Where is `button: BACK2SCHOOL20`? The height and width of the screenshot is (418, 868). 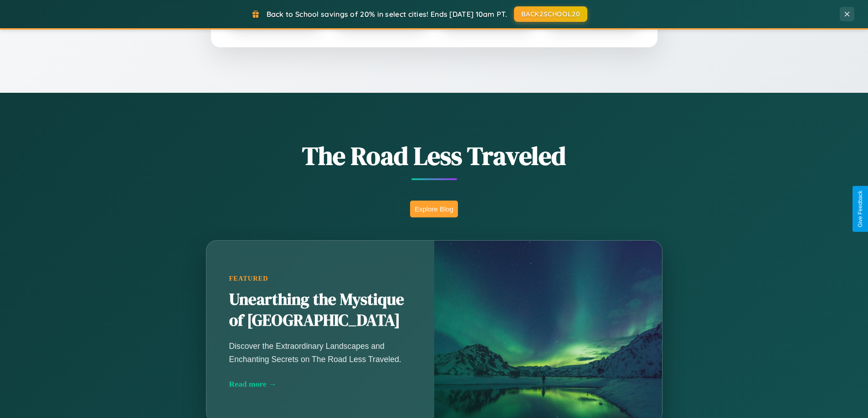
button: BACK2SCHOOL20 is located at coordinates (551, 14).